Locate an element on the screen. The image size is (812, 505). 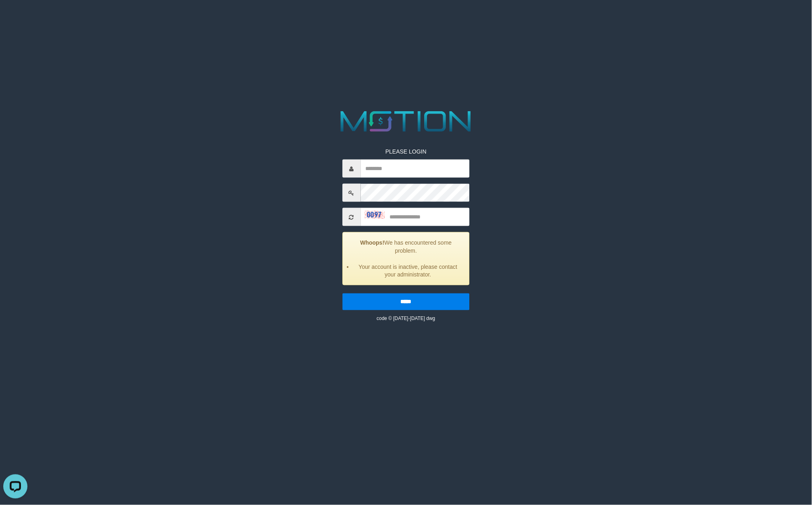
button: Open LiveChat chat widget is located at coordinates (15, 15).